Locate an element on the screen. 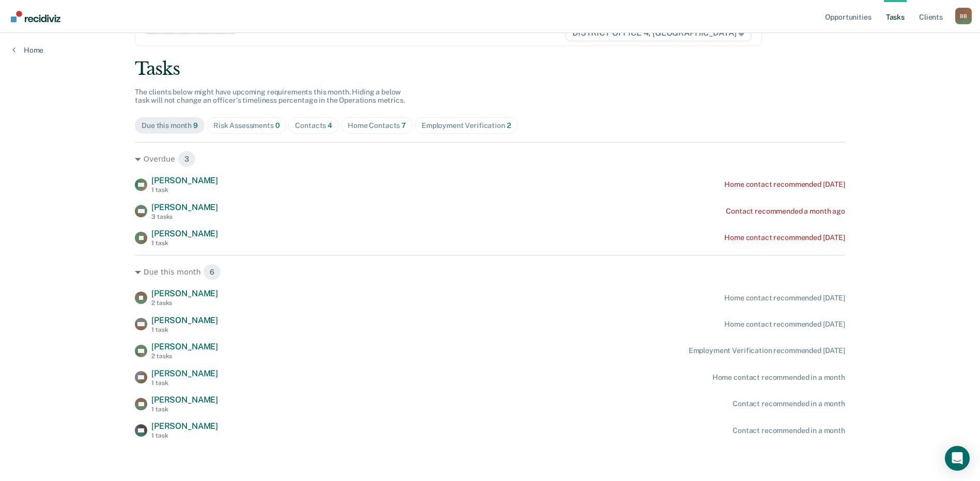  span: 4 is located at coordinates (329, 125).